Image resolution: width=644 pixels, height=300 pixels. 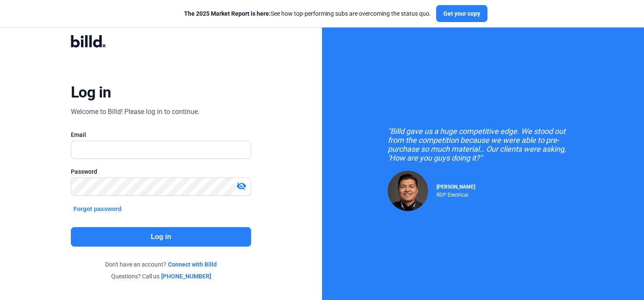 I want to click on a: Connect with Billd, so click(x=192, y=265).